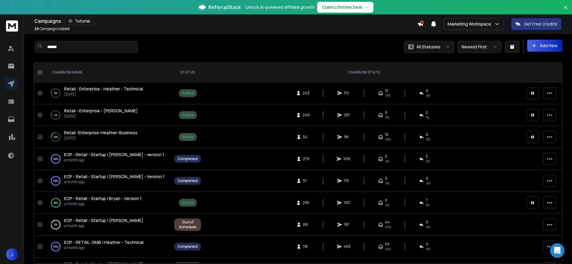 This screenshot has width=572, height=264. What do you see at coordinates (37, 29) in the screenshot?
I see `span: 26` at bounding box center [37, 29].